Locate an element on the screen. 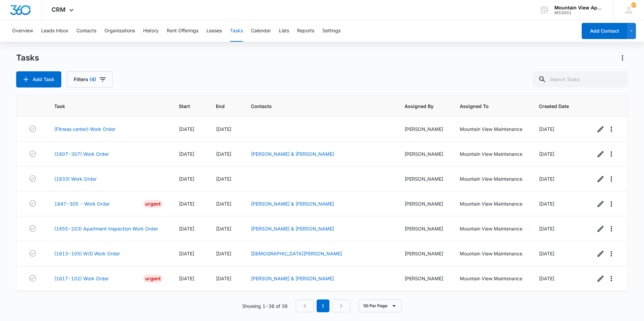  em: 1 is located at coordinates (323, 306).